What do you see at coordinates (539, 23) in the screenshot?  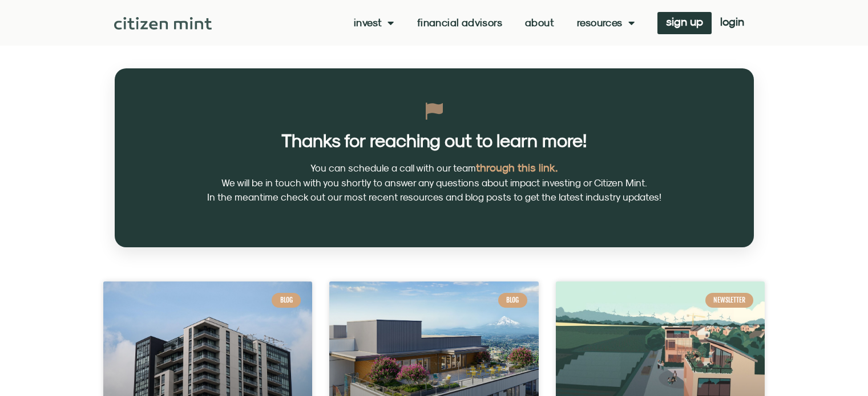 I see `a: About` at bounding box center [539, 23].